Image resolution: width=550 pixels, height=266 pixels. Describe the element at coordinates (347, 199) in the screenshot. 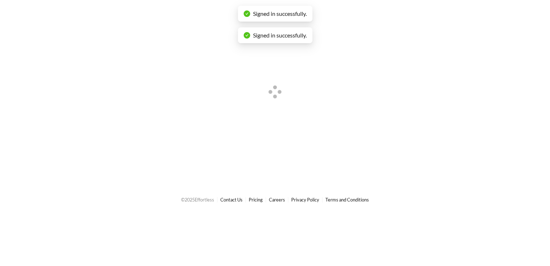

I see `a: Terms and Conditions` at that location.